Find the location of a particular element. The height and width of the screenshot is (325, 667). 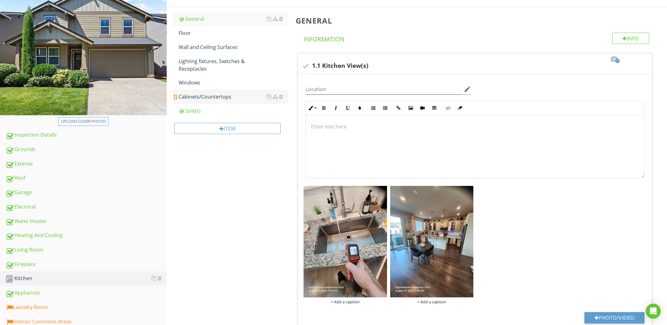

div: Living Room is located at coordinates (86, 250).